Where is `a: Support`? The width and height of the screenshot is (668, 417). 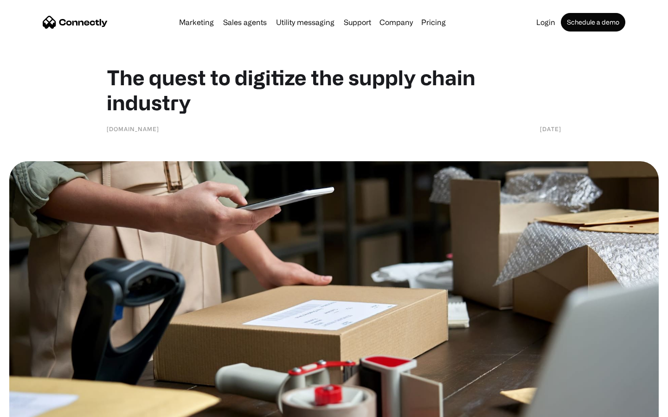 a: Support is located at coordinates (357, 22).